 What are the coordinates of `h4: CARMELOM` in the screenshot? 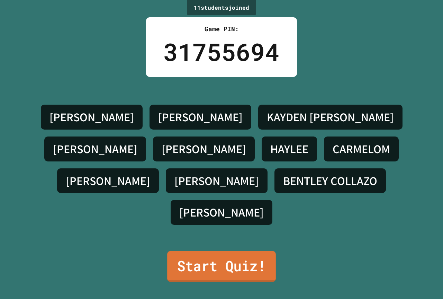 It's located at (362, 149).